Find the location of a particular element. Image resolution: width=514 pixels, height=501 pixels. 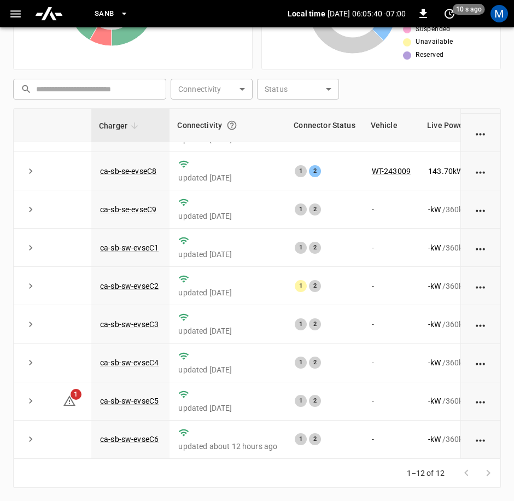

button: Connection between the charger and our software. is located at coordinates (232, 125).